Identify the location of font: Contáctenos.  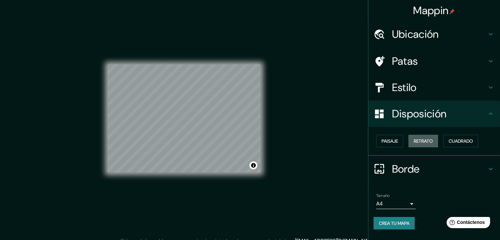
(29, 8).